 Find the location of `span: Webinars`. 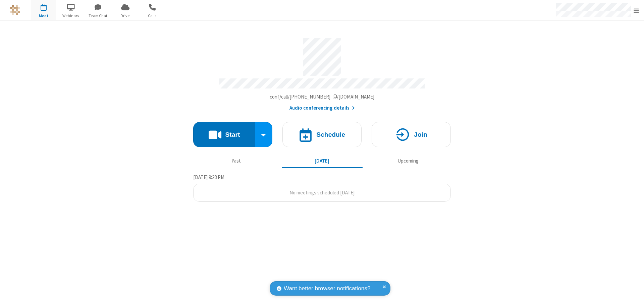

span: Webinars is located at coordinates (71, 16).